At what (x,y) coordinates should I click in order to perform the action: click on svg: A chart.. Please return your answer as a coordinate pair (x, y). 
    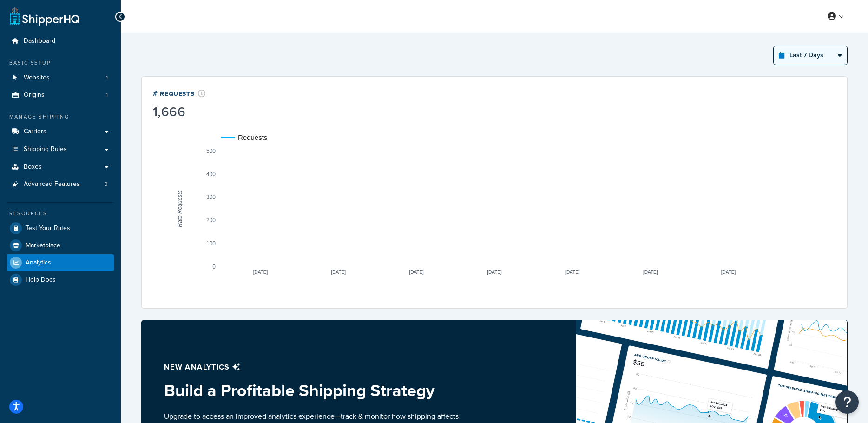
    Looking at the image, I should click on (495, 209).